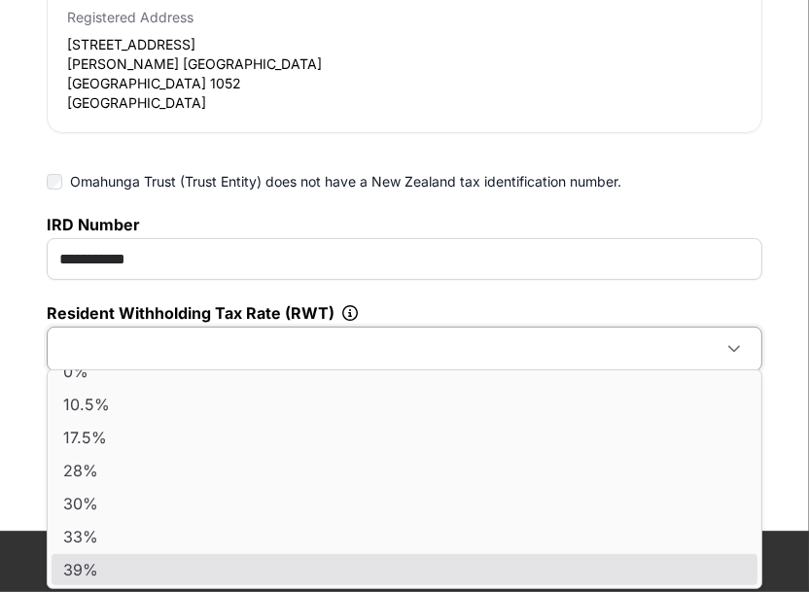 This screenshot has height=592, width=809. What do you see at coordinates (405, 537) in the screenshot?
I see `li: 33%` at bounding box center [405, 537].